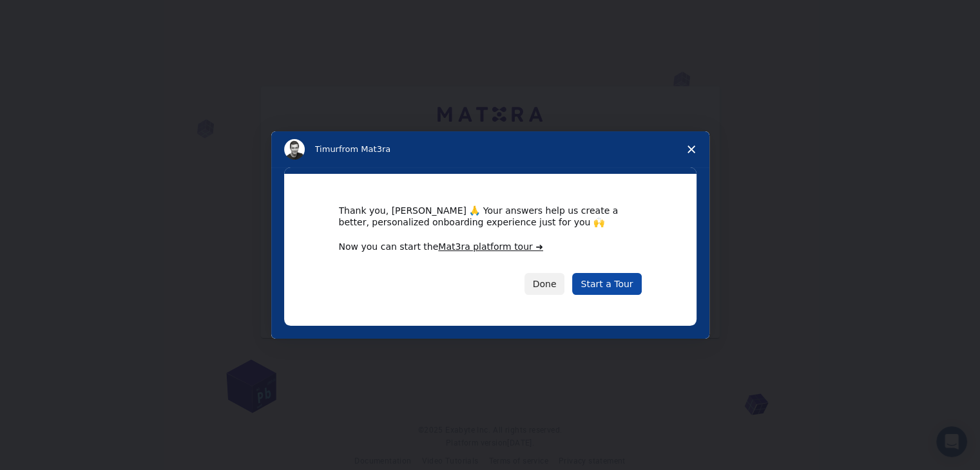  What do you see at coordinates (365, 149) in the screenshot?
I see `span: from Mat3ra` at bounding box center [365, 149].